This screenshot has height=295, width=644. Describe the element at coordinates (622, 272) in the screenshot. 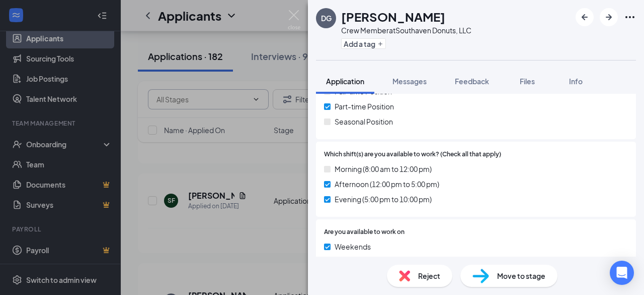

I see `div: Open Intercom Messenger` at that location.